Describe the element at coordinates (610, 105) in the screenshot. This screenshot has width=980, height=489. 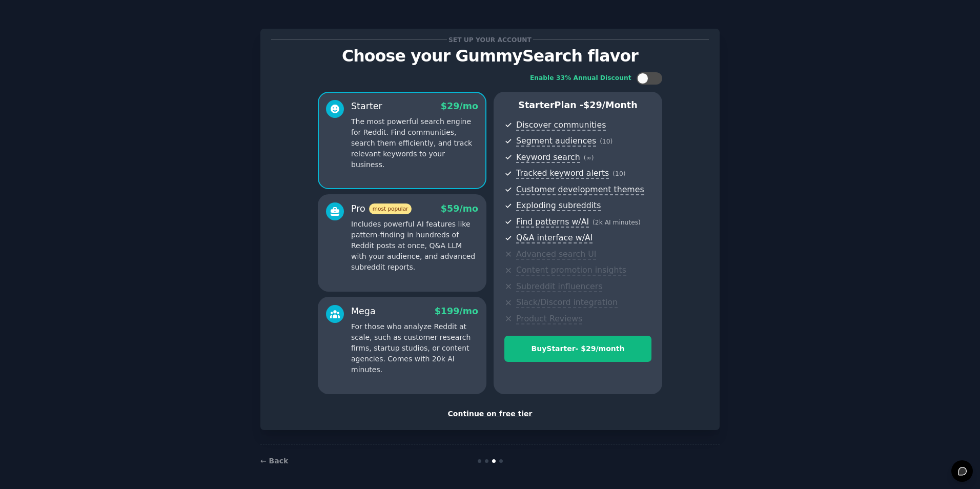
I see `span: $ 29 /month` at that location.